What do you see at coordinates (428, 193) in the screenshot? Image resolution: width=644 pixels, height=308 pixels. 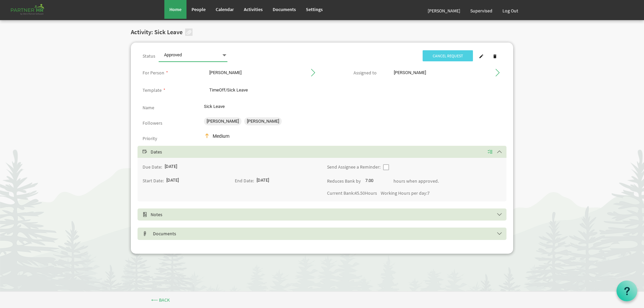 I see `span: 7` at bounding box center [428, 193].